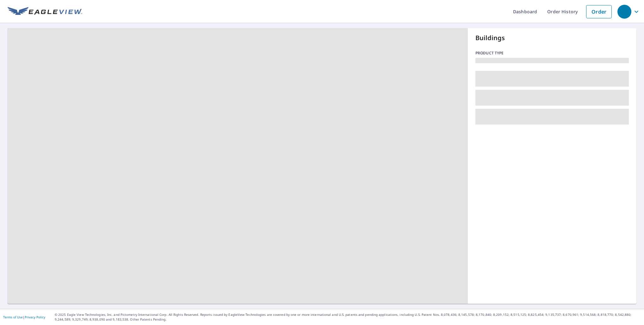 This screenshot has height=325, width=644. Describe the element at coordinates (552, 38) in the screenshot. I see `p: Buildings` at that location.